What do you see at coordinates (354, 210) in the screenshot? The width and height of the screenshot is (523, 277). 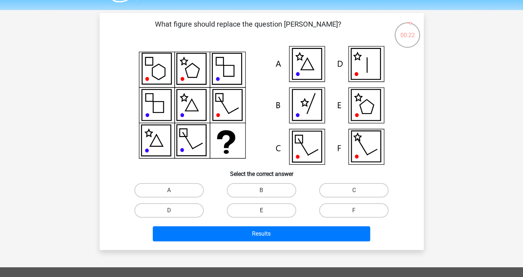 I see `label: F` at bounding box center [354, 210].